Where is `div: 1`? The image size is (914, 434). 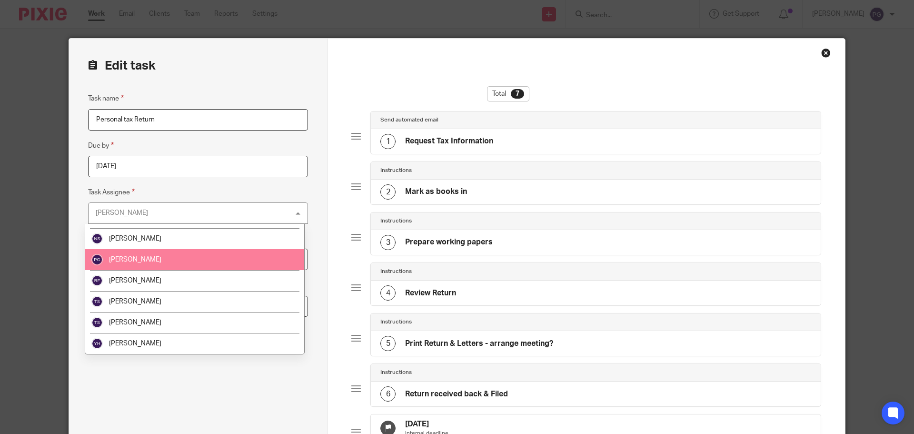
div: 1 is located at coordinates (388, 141).